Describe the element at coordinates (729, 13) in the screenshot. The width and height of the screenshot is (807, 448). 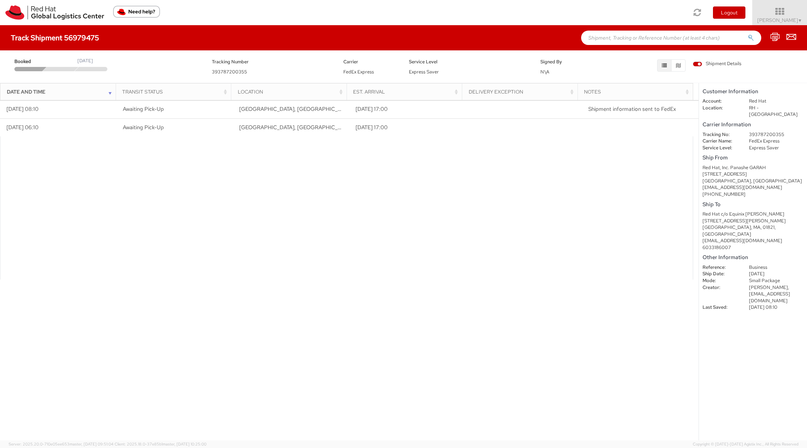
I see `button: Logout` at that location.